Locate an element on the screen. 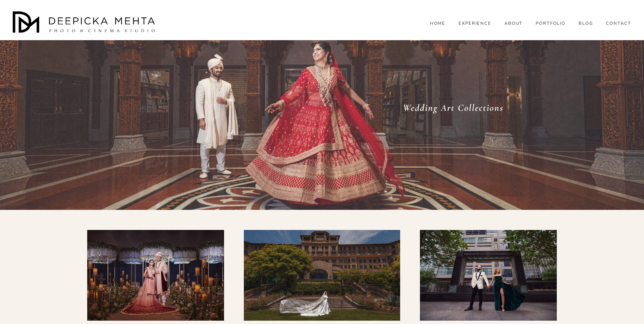  a: HOME is located at coordinates (438, 24).